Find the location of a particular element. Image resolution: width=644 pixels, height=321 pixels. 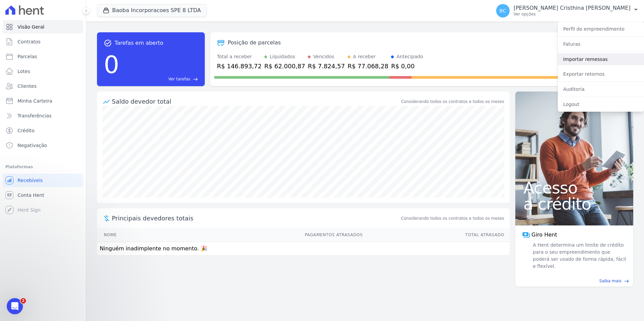

a: Conta Hent is located at coordinates (43, 195).